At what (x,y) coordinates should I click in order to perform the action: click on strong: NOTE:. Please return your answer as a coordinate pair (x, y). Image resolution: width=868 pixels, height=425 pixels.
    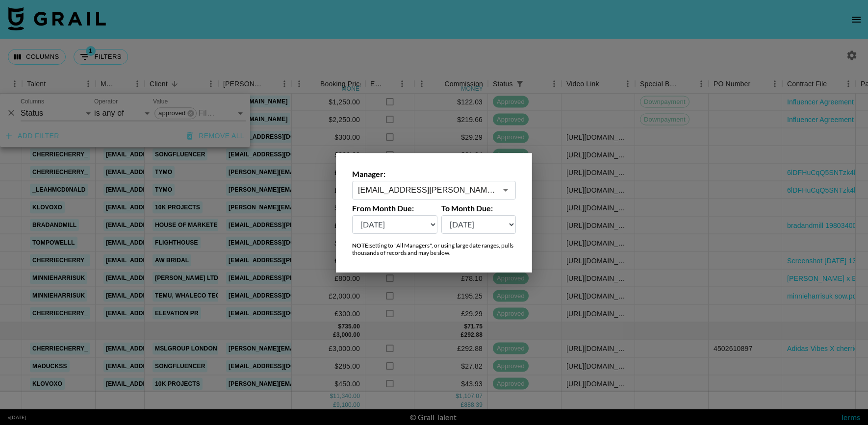
    Looking at the image, I should click on (361, 245).